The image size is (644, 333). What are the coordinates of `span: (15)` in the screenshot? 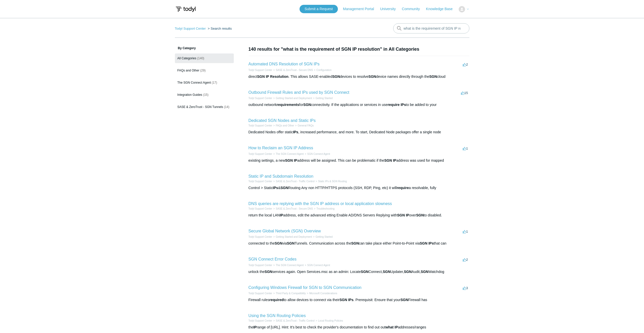 It's located at (206, 95).